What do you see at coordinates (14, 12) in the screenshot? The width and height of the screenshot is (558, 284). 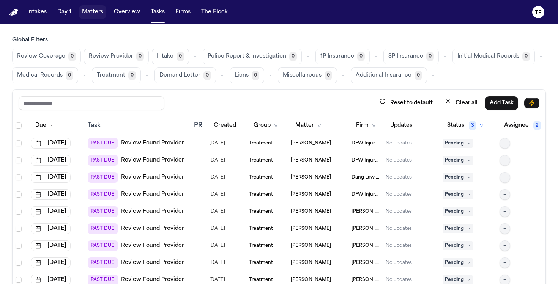 I see `a: Home` at bounding box center [14, 12].